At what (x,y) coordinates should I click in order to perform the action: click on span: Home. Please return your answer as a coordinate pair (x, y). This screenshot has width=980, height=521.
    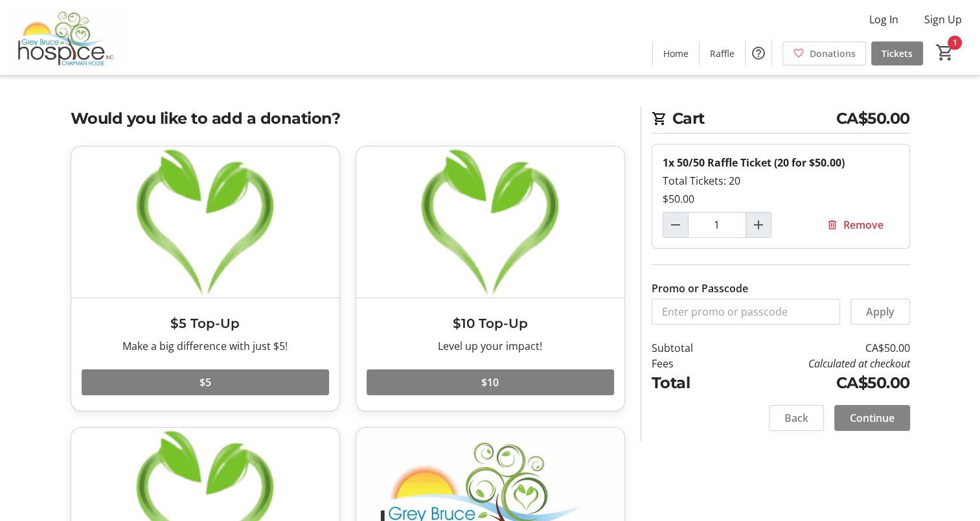
    Looking at the image, I should click on (676, 53).